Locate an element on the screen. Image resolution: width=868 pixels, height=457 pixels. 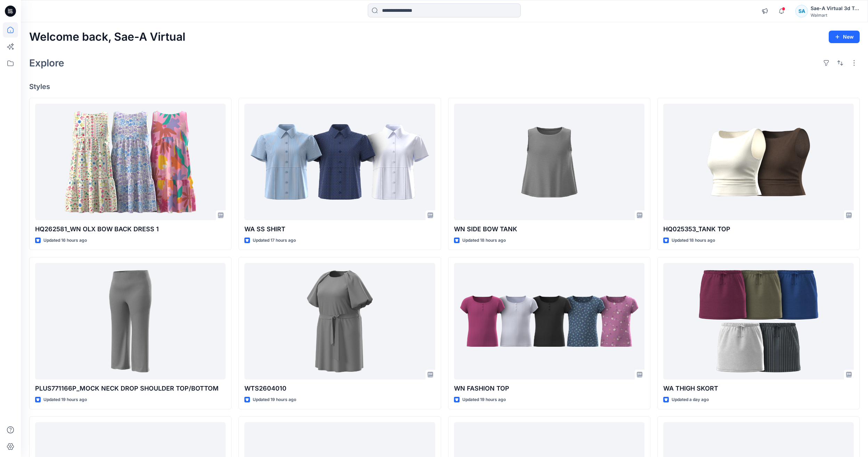
a: HQ025353_TANK TOP is located at coordinates (758, 162).